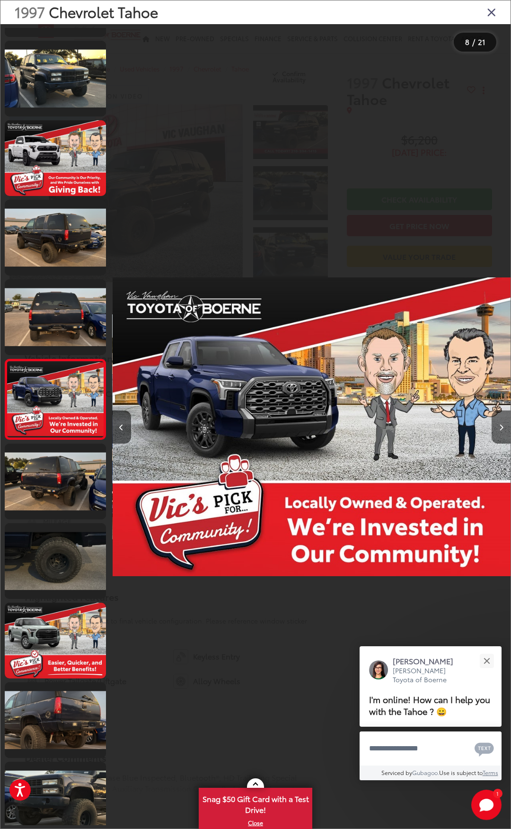  I want to click on textarea: Type your message, so click(431, 748).